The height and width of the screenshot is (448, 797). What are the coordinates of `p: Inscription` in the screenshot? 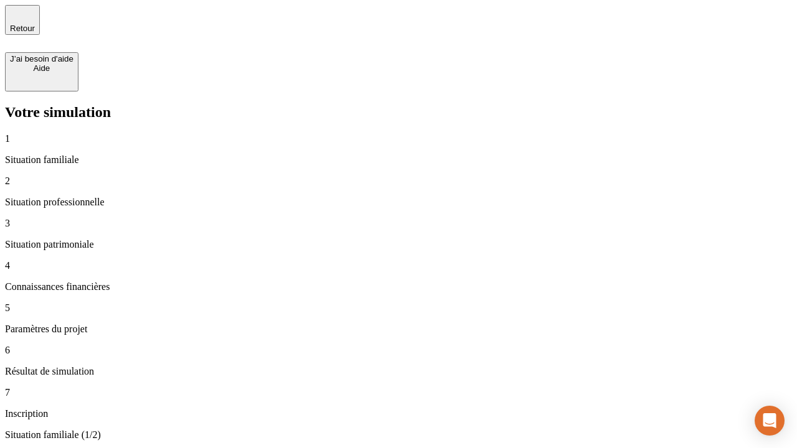 It's located at (398, 414).